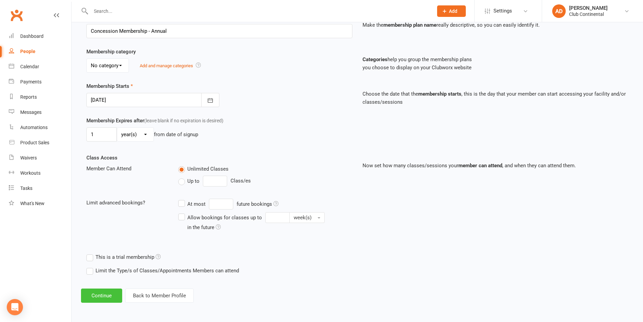 The height and width of the screenshot is (322, 643). Describe the element at coordinates (159, 295) in the screenshot. I see `button: Back to Member Profile` at that location.